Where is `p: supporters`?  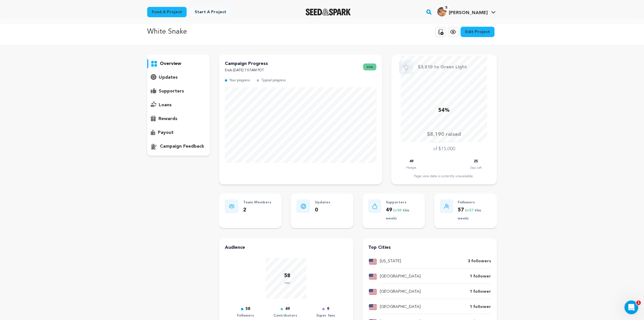 p: supporters is located at coordinates (171, 91).